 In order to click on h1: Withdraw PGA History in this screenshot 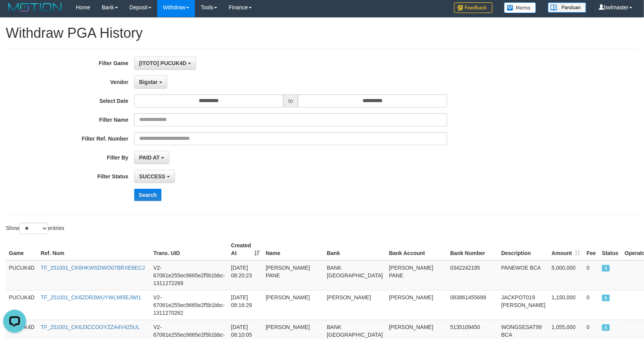, I will do `click(322, 33)`.